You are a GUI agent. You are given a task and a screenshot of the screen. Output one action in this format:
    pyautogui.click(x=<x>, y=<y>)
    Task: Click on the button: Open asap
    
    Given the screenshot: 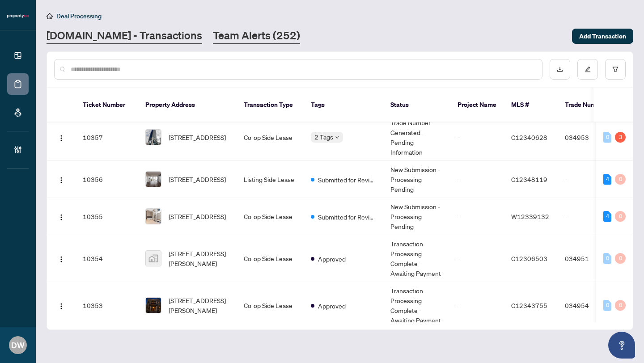 What is the action you would take?
    pyautogui.click(x=622, y=345)
    